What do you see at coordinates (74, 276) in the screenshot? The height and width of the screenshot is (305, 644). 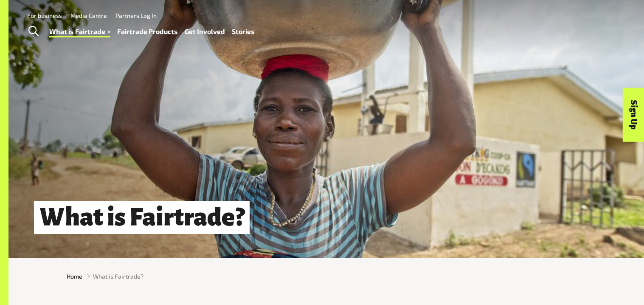 I see `span: Home` at bounding box center [74, 276].